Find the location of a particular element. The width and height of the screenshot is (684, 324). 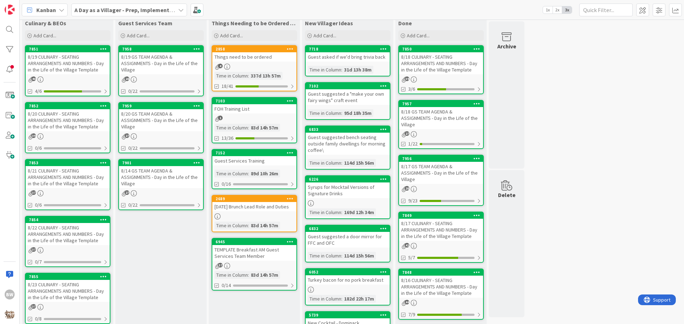

div: 78518/19 CULINARY - SEATING ARRANGEMENTS AND NUMBERS - Day in the Life of the Village Template is located at coordinates (68, 60).